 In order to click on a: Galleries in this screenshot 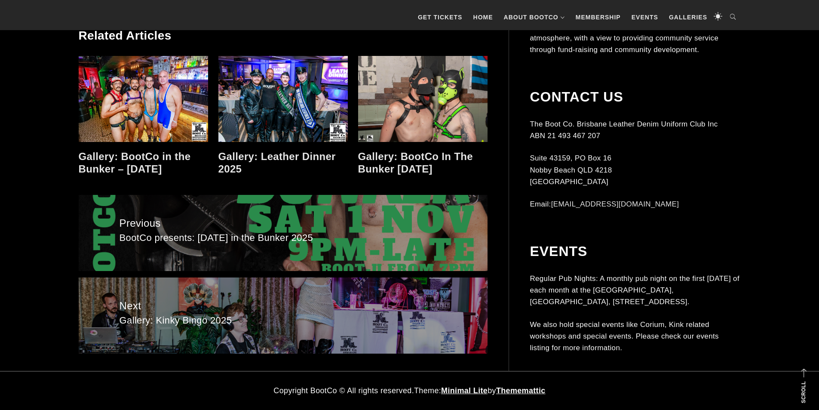, I will do `click(688, 17)`.